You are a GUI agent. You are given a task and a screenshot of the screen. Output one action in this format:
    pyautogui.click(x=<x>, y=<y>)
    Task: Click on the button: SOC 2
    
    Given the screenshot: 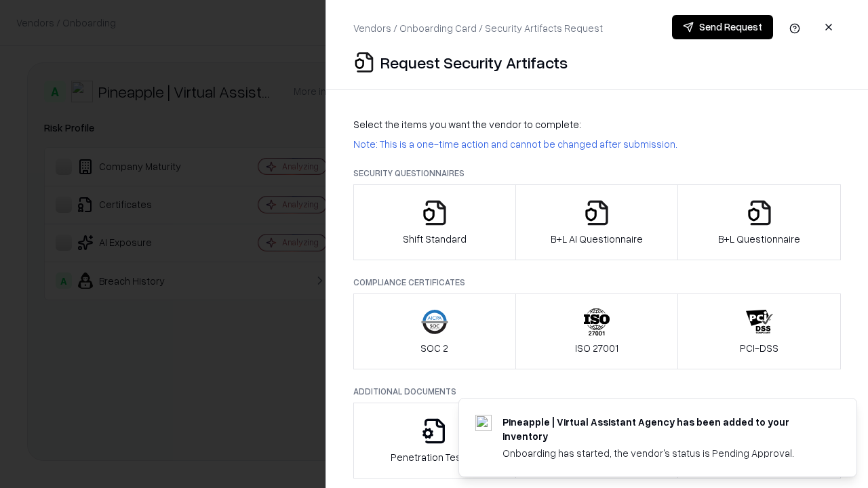 What is the action you would take?
    pyautogui.click(x=435, y=331)
    